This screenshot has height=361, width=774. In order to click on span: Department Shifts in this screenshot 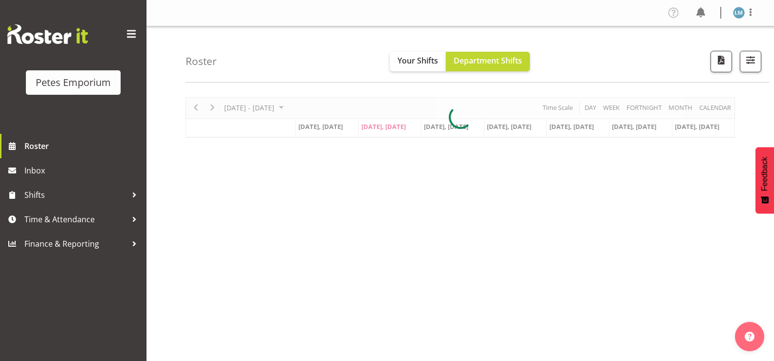, I will do `click(488, 61)`.